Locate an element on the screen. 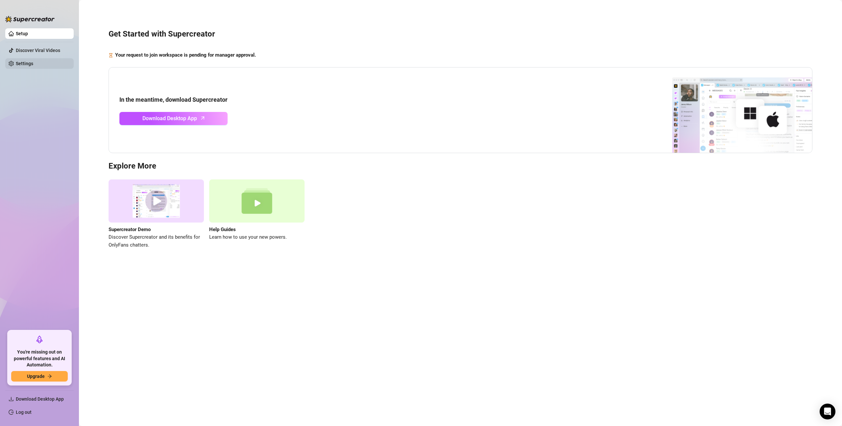  span: Discover Supercreator and its benefits for OnlyFans chatters. is located at coordinates (156, 241).